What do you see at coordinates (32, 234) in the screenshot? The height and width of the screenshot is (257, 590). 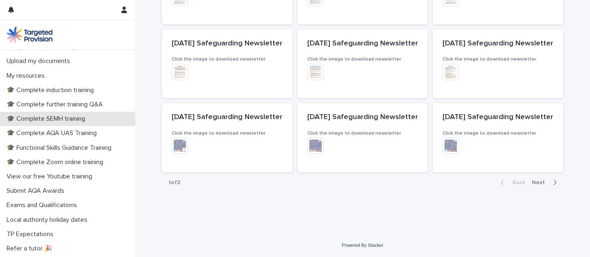 I see `p: TP Expectations` at bounding box center [32, 234].